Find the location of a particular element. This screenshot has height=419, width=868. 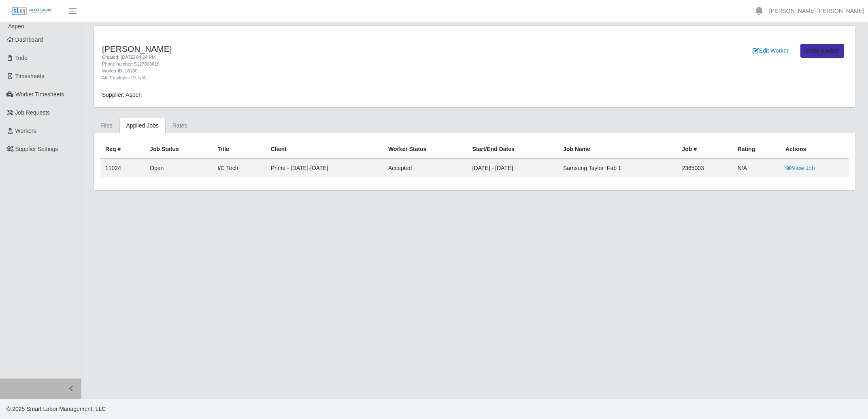

a: Invite Worker is located at coordinates (822, 51).